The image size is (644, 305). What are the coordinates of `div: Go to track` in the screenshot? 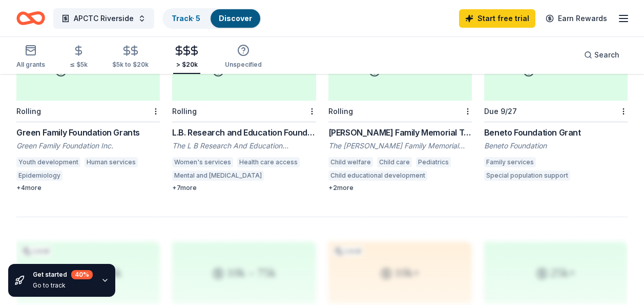 It's located at (62, 285).